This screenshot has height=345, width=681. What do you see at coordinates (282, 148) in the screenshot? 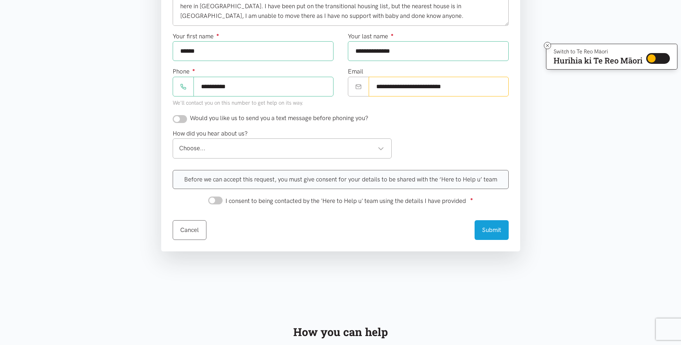
I see `div: Choose...` at bounding box center [282, 148].